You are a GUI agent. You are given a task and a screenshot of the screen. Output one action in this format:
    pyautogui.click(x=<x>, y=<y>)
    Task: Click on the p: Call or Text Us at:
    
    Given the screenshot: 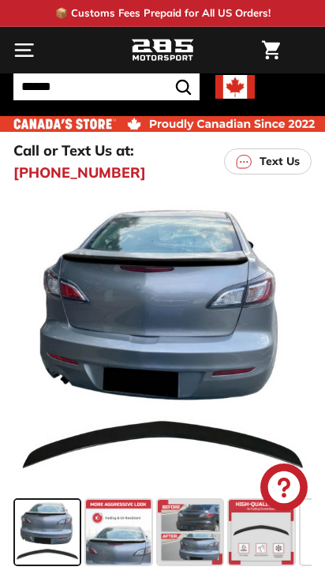 What is the action you would take?
    pyautogui.click(x=73, y=150)
    